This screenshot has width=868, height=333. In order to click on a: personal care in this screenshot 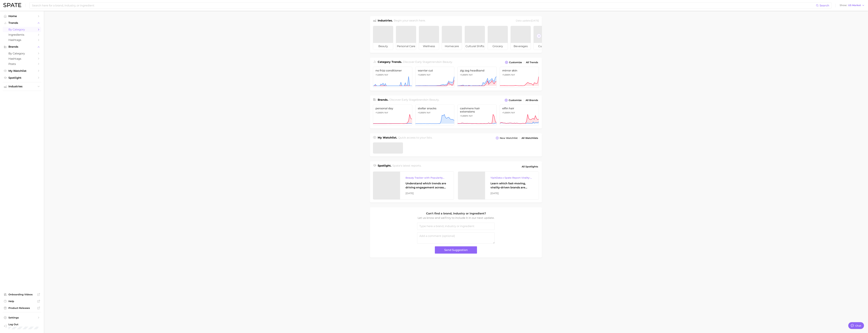, I will do `click(406, 38)`.